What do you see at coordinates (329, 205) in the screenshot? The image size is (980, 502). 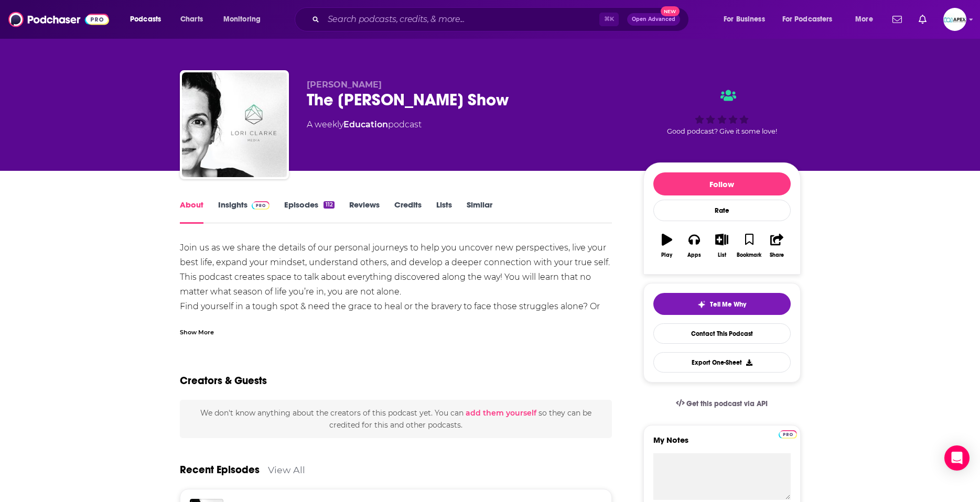 I see `div: 112` at bounding box center [329, 205].